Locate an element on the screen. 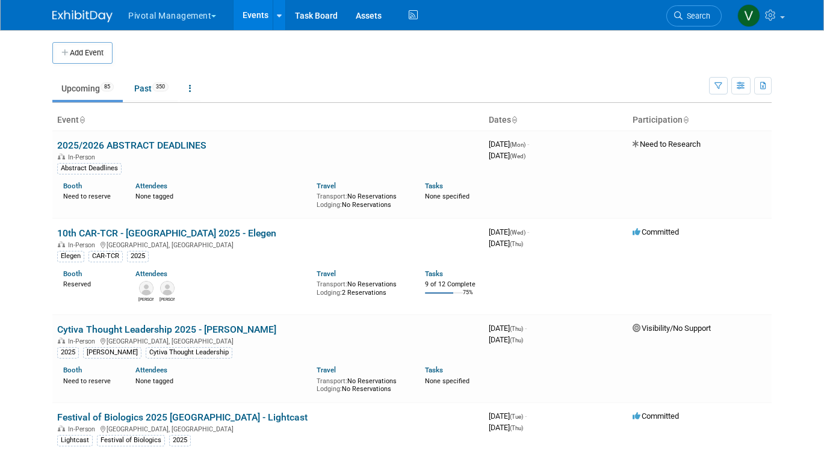 Image resolution: width=824 pixels, height=453 pixels. div: 9 of 12 Complete is located at coordinates (452, 285).